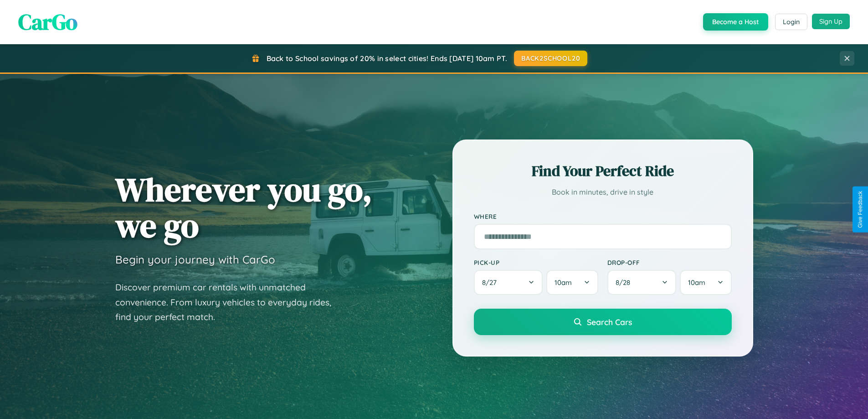  I want to click on label: Where, so click(603, 216).